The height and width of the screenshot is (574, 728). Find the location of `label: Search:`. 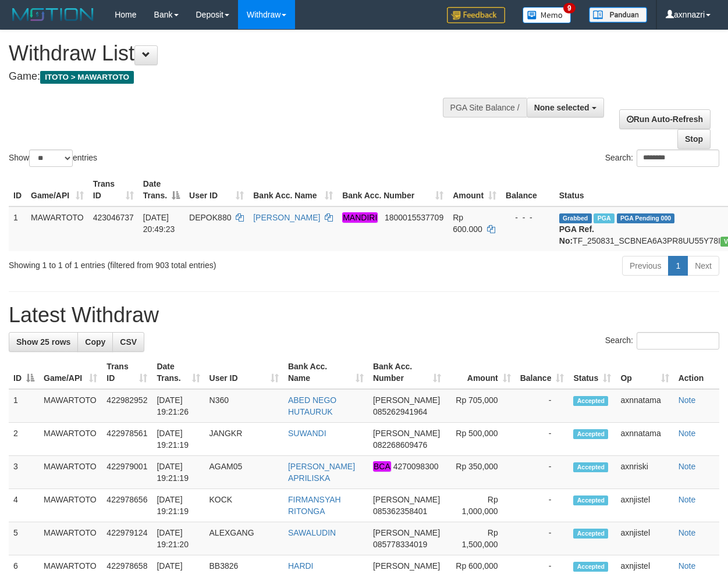

label: Search: is located at coordinates (662, 159).